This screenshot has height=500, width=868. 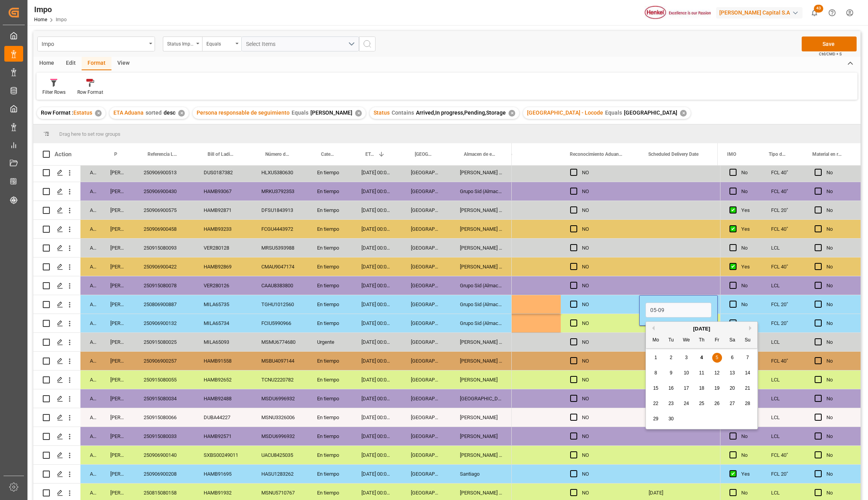 What do you see at coordinates (280, 285) in the screenshot?
I see `div: CAAU8383800` at bounding box center [280, 285].